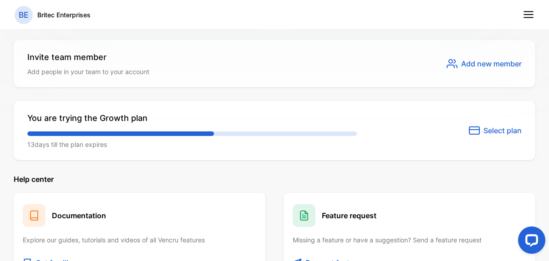 This screenshot has width=549, height=261. I want to click on p: BE, so click(24, 15).